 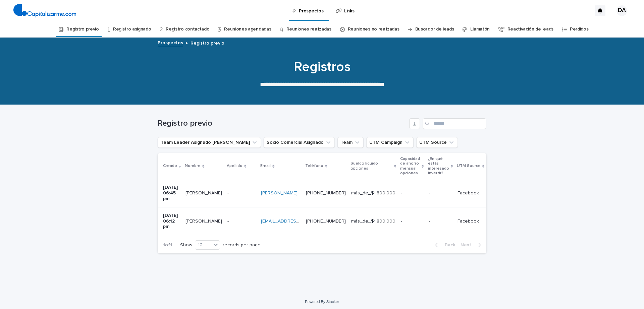 I want to click on p: ¿En qué estás interesado invertir?, so click(x=438, y=166).